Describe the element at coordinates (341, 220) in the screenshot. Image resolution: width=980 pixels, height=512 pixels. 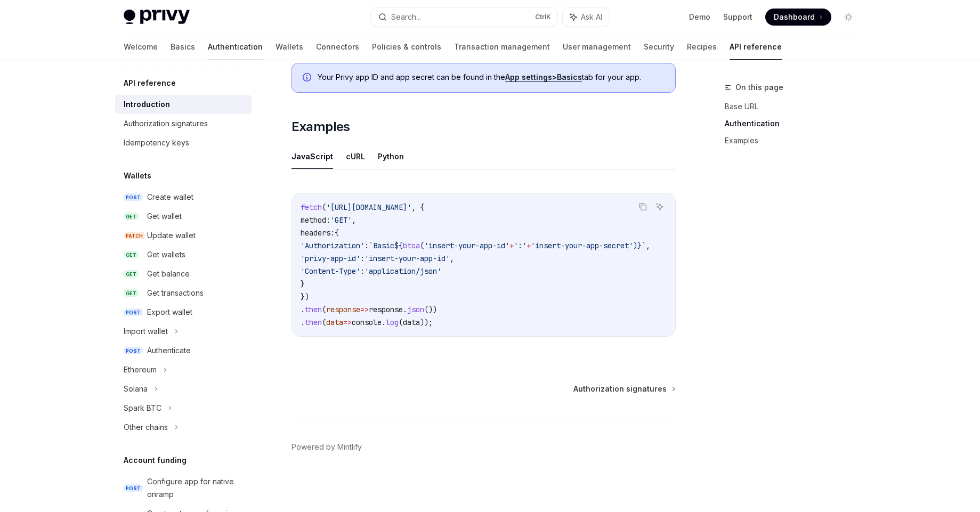
I see `span: 'GET'` at that location.